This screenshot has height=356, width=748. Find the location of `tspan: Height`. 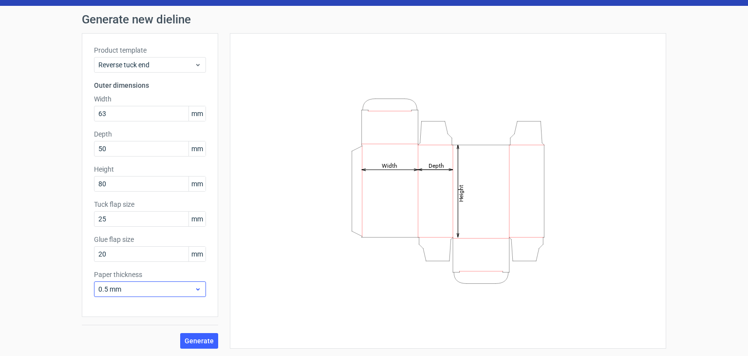

tspan: Height is located at coordinates (461, 192).